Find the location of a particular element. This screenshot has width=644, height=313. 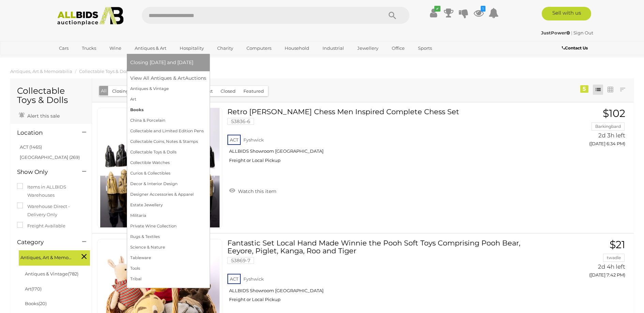

button: Search is located at coordinates (392, 15).